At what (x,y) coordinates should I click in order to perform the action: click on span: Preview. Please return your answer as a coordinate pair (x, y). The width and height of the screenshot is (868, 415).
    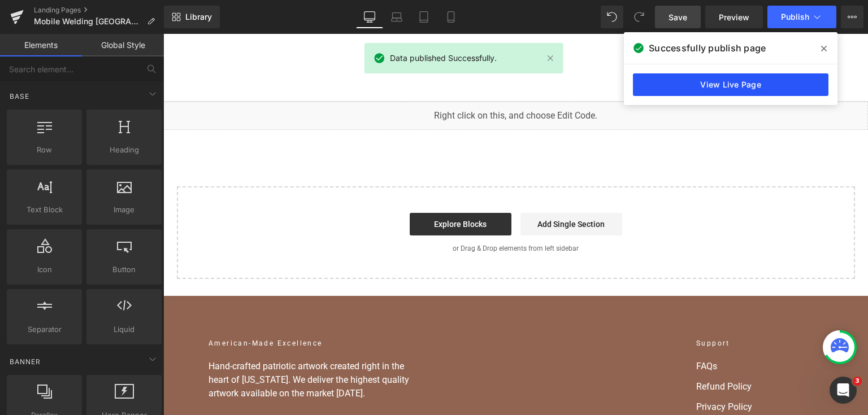
    Looking at the image, I should click on (734, 17).